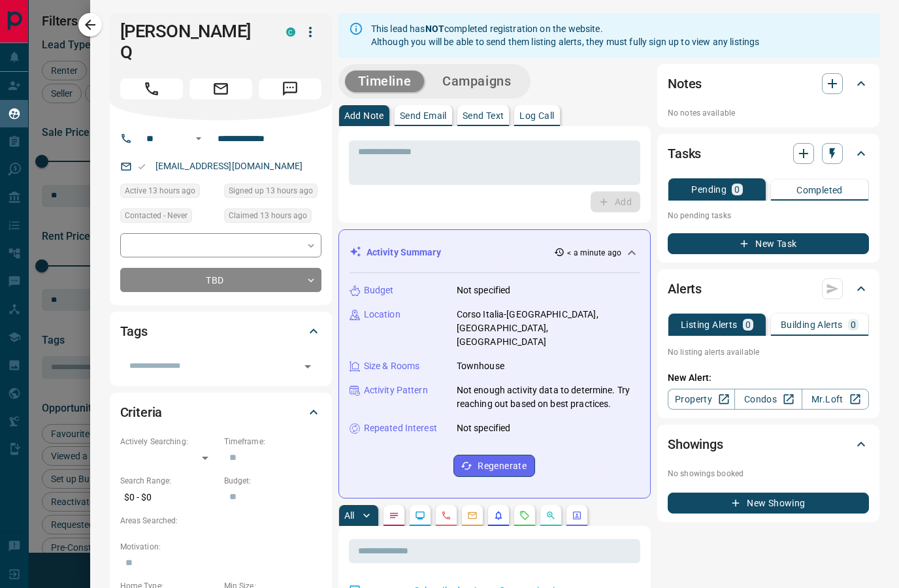 Image resolution: width=899 pixels, height=588 pixels. I want to click on h2: Tags, so click(134, 331).